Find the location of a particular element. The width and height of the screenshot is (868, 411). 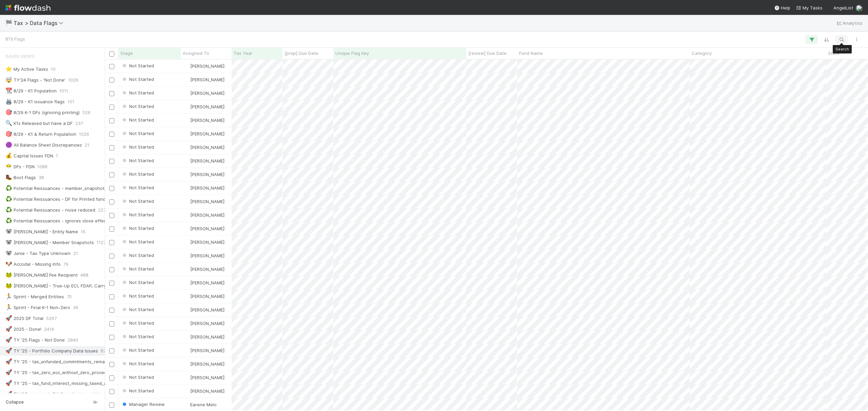

span: 2840 is located at coordinates (73, 340).